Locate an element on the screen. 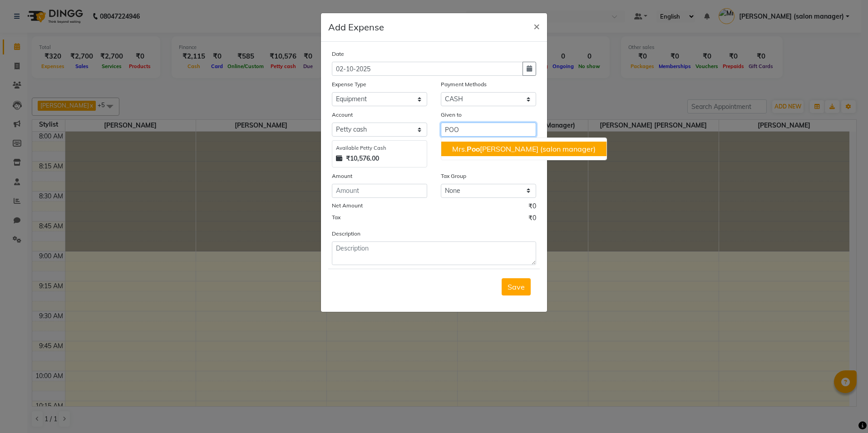  label: Account is located at coordinates (343, 115).